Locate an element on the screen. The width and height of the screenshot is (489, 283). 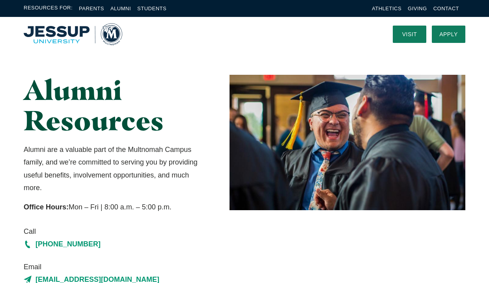
a: Students is located at coordinates (152, 8).